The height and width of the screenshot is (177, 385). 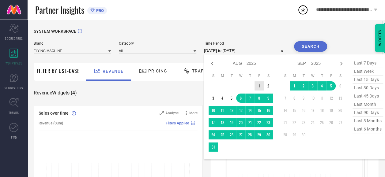 I want to click on td: Sun Aug 03 2025, so click(x=213, y=98).